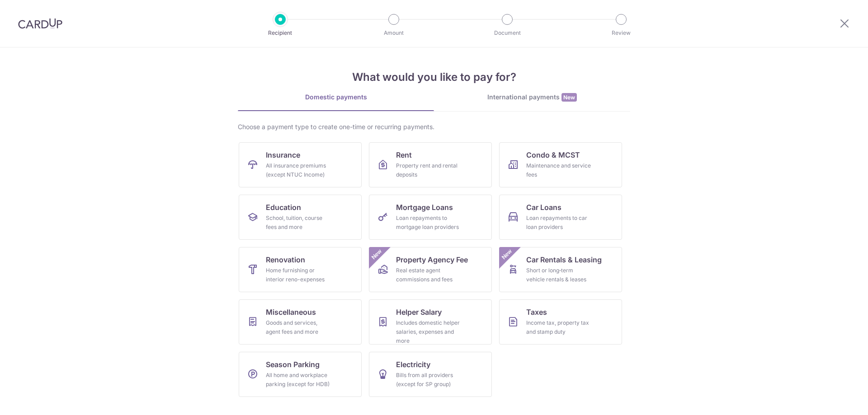  I want to click on a: Car Rentals & LeasingShort or long‑term vehicle rentals & leasesNew, so click(560, 270).